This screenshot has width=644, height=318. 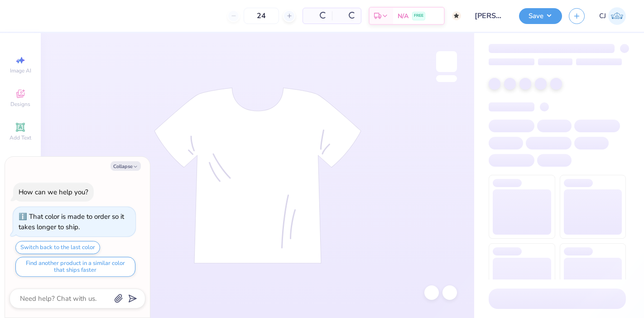 What do you see at coordinates (71, 221) in the screenshot?
I see `div: That color is made to order so it takes longer to ship.` at bounding box center [71, 221].